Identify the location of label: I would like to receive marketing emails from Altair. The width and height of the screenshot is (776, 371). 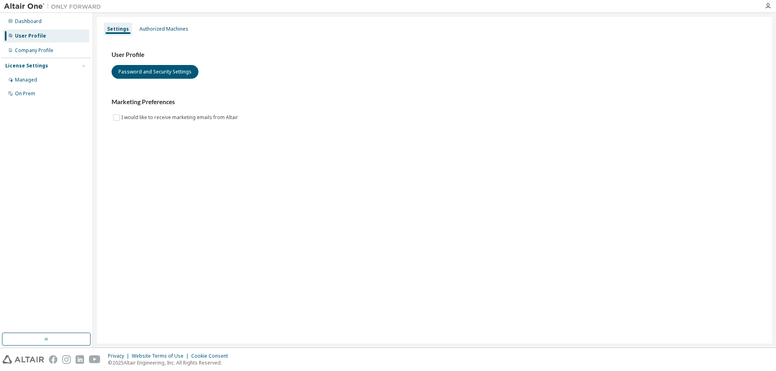
(180, 118).